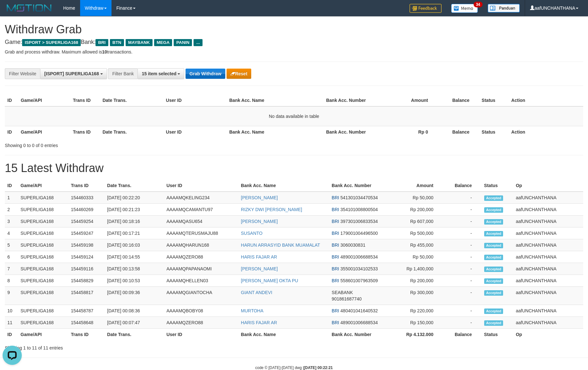 This screenshot has width=588, height=370. What do you see at coordinates (86, 269) in the screenshot?
I see `td: 154459116` at bounding box center [86, 269].